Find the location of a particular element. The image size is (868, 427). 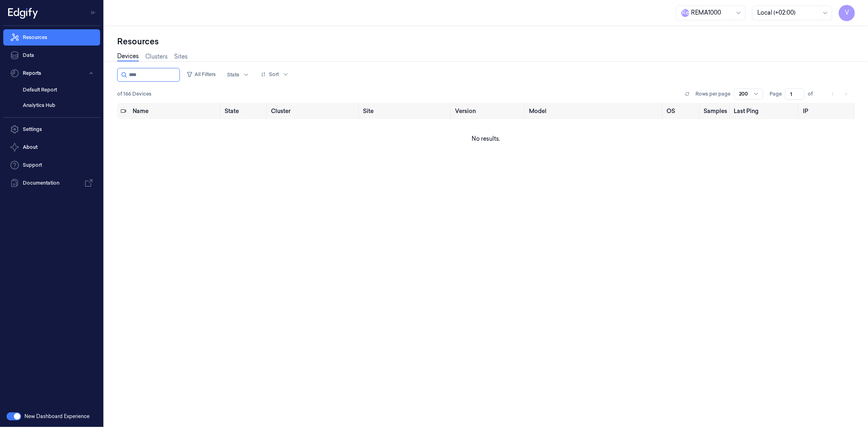

th: Model is located at coordinates (594, 111).